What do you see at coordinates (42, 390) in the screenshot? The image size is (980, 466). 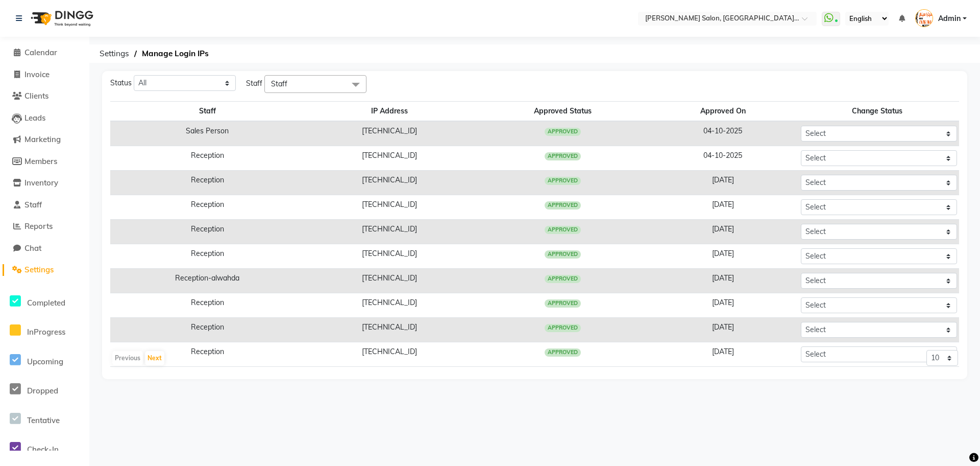 I see `span: Dropped` at bounding box center [42, 390].